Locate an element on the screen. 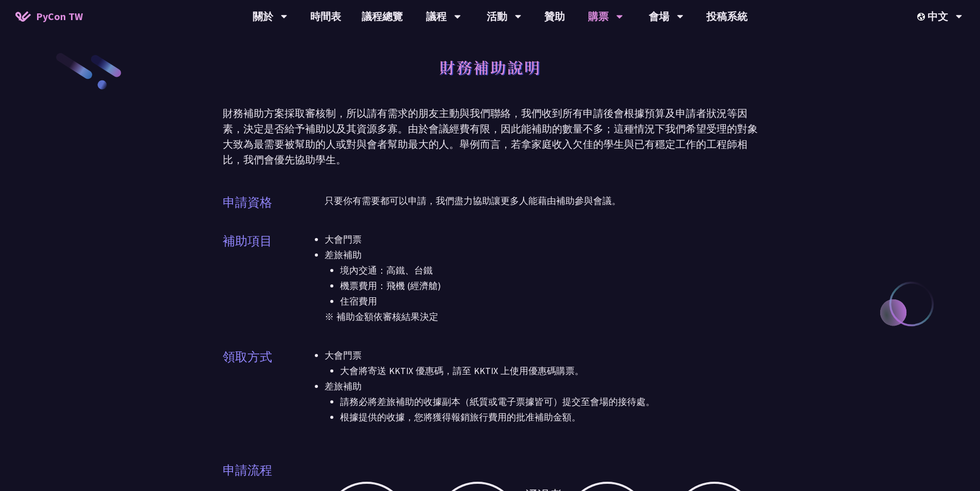 The width and height of the screenshot is (980, 491). p: ※ 補助金額依審核結果決定 is located at coordinates (542, 317).